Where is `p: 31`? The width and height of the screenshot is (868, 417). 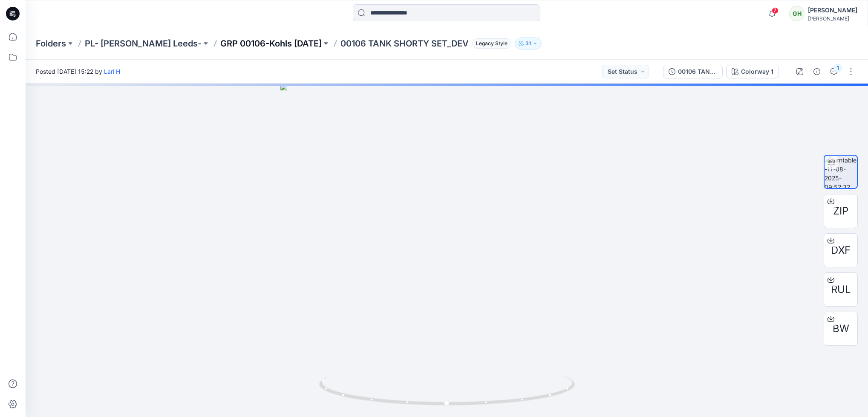 p: 31 is located at coordinates (528, 43).